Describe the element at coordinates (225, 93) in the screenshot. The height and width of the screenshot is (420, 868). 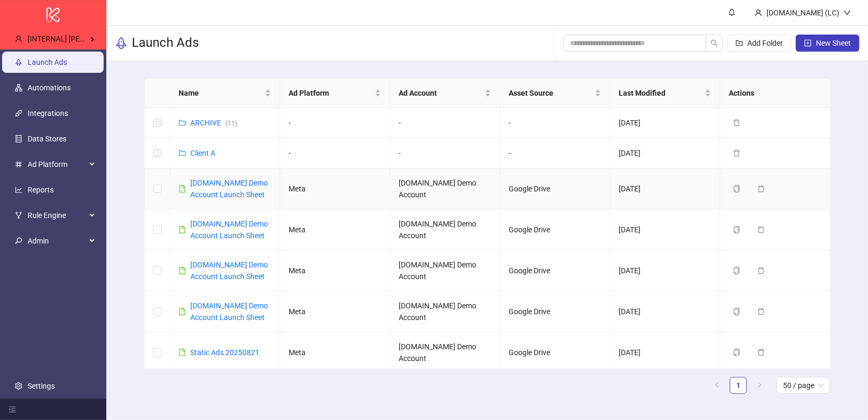
I see `th: Name` at that location.